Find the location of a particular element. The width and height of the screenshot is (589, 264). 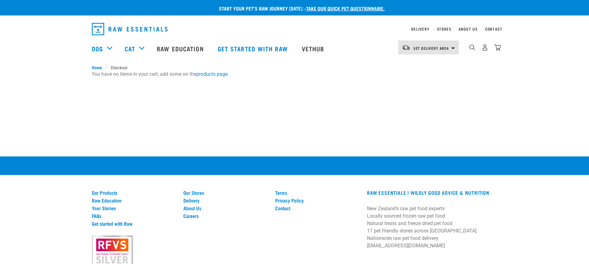

nav: breadcrumbs is located at coordinates (295, 67).